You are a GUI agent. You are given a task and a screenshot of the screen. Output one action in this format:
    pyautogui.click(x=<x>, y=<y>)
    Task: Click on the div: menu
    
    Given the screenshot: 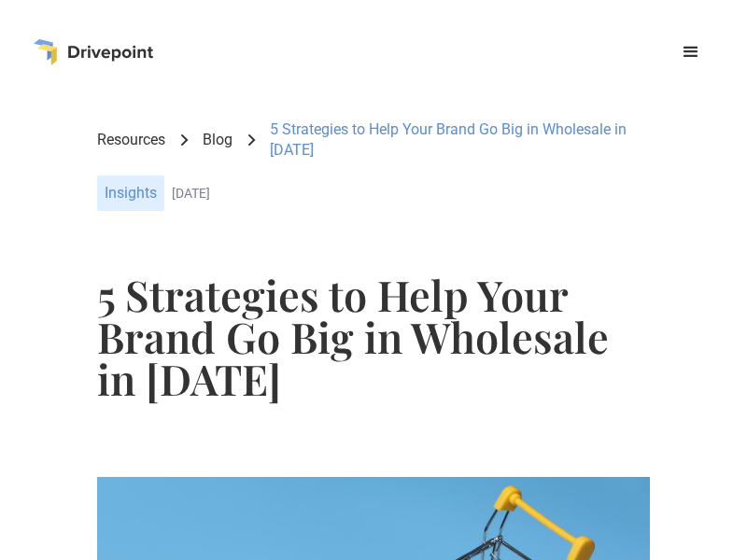 What is the action you would take?
    pyautogui.click(x=691, y=52)
    